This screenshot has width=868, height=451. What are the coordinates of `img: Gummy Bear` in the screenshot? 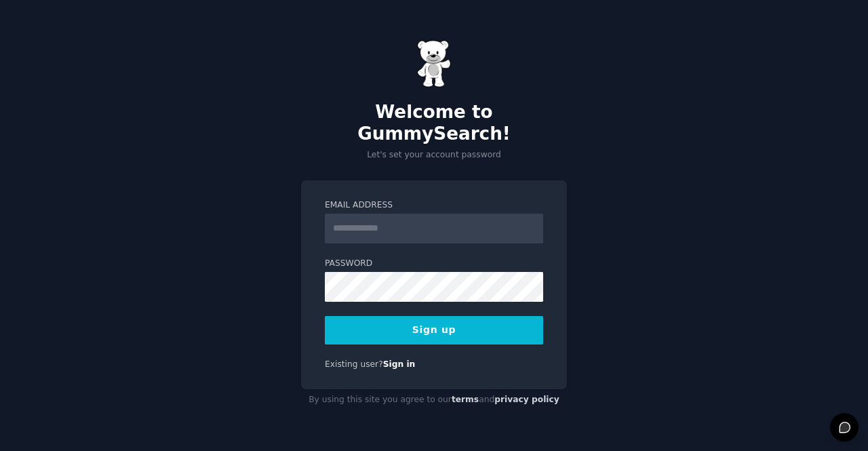 It's located at (434, 64).